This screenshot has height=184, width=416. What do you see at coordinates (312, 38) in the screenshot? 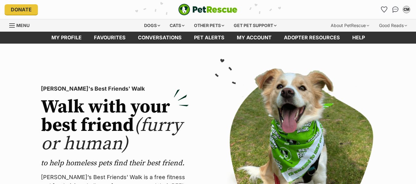
I see `a: Adopter resources` at bounding box center [312, 38].